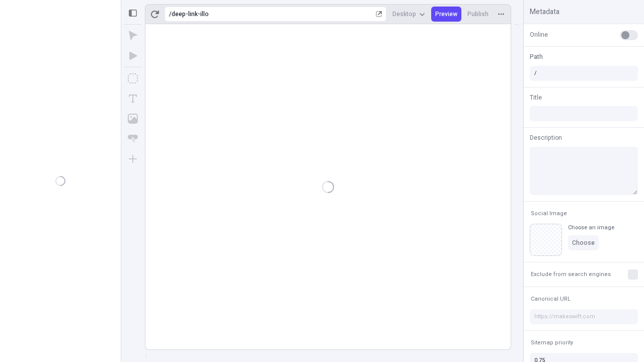  I want to click on button: Button, so click(133, 139).